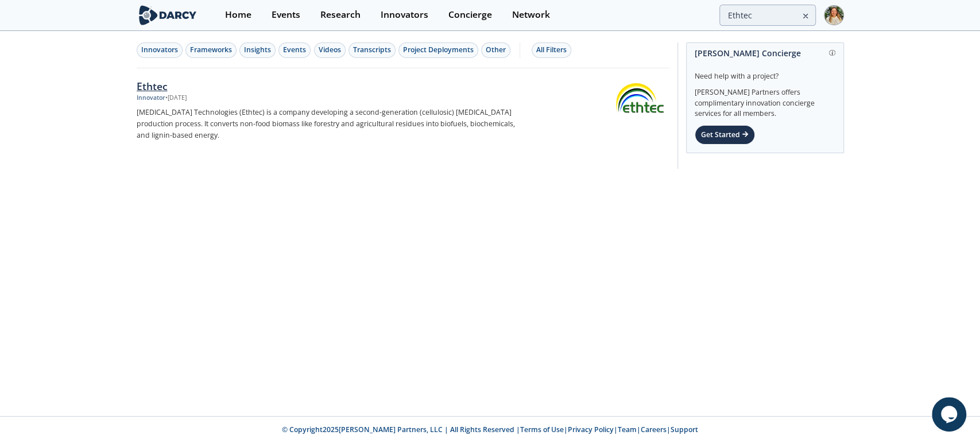  I want to click on a: Team, so click(627, 430).